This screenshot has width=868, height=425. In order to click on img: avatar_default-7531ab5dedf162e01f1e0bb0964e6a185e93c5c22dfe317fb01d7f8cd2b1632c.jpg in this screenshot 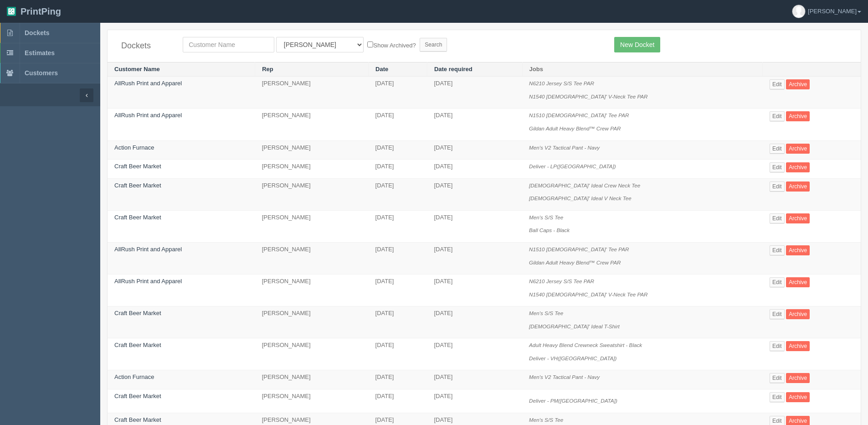, I will do `click(799, 11)`.